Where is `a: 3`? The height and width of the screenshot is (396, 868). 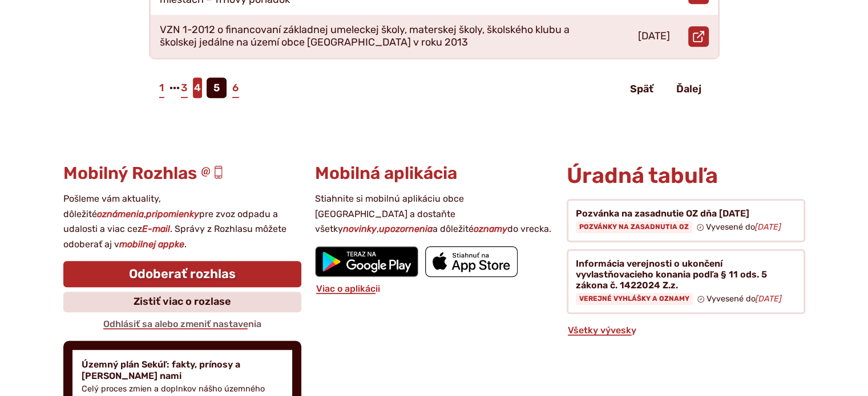
a: 3 is located at coordinates (184, 88).